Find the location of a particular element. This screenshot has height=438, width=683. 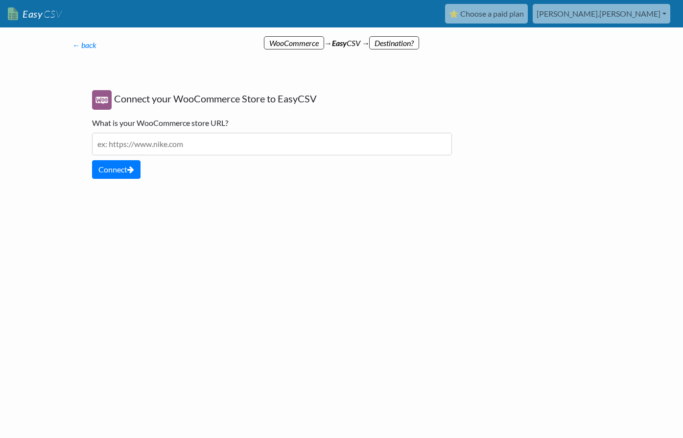

img: WooCommerce is located at coordinates (102, 100).